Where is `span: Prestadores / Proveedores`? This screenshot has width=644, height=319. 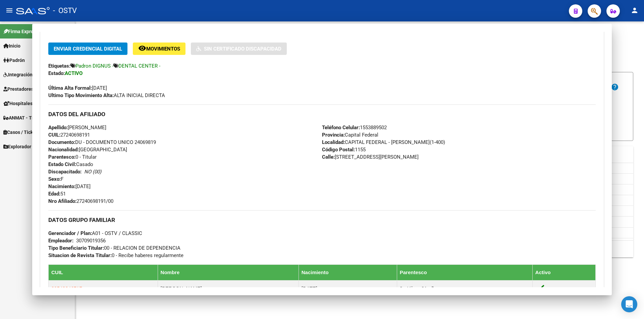 span: Prestadores / Proveedores is located at coordinates (34, 89).